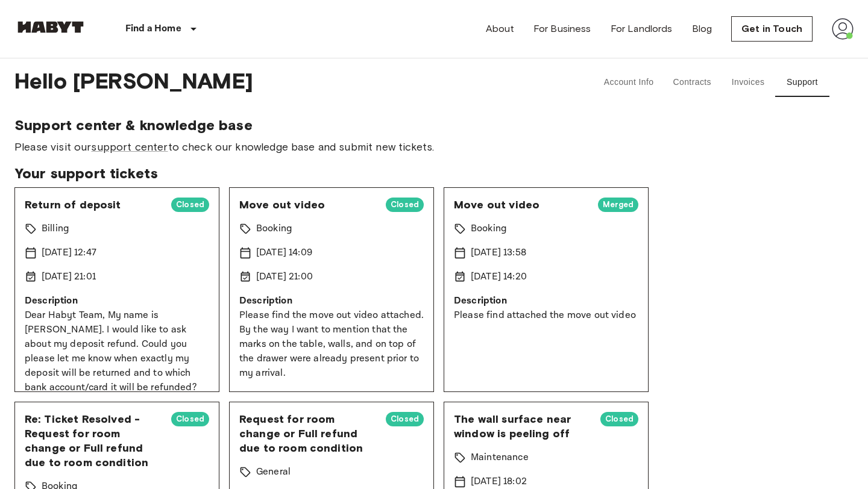 The height and width of the screenshot is (489, 868). What do you see at coordinates (628, 83) in the screenshot?
I see `button: Account Info` at bounding box center [628, 83].